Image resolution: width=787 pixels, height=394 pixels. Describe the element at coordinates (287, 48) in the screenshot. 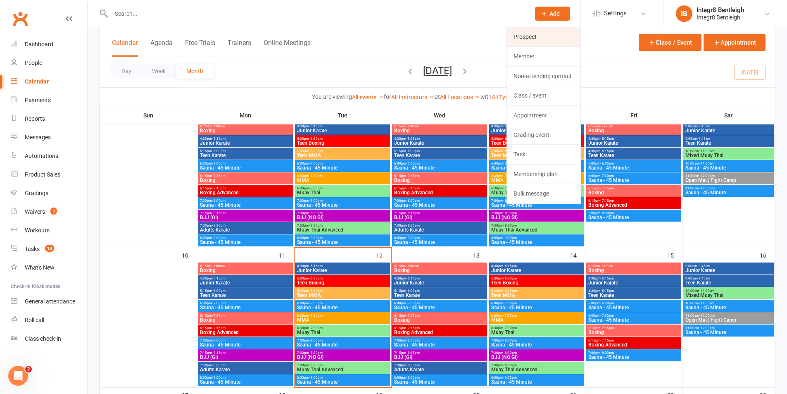

I see `button: Online Meetings` at that location.